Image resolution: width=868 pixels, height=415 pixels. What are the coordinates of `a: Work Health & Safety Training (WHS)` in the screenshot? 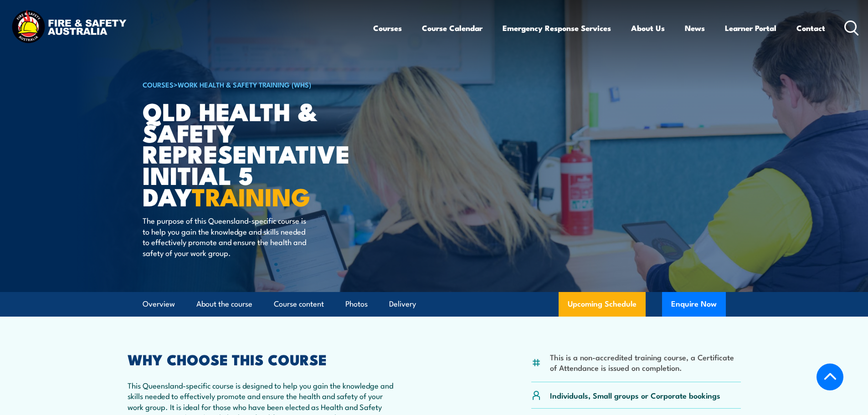 It's located at (245, 84).